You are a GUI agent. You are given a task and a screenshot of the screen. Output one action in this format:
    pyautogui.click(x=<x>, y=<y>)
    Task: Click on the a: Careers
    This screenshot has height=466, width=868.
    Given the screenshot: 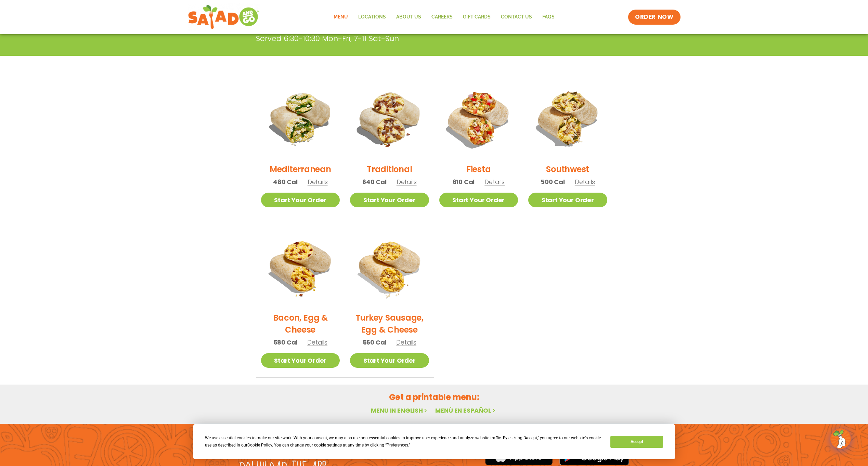 What is the action you would take?
    pyautogui.click(x=442, y=17)
    